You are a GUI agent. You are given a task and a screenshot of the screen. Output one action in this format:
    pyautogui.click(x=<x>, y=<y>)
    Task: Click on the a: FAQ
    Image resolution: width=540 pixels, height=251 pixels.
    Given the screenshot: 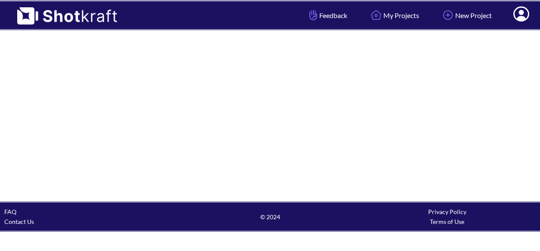 What is the action you would take?
    pyautogui.click(x=10, y=212)
    